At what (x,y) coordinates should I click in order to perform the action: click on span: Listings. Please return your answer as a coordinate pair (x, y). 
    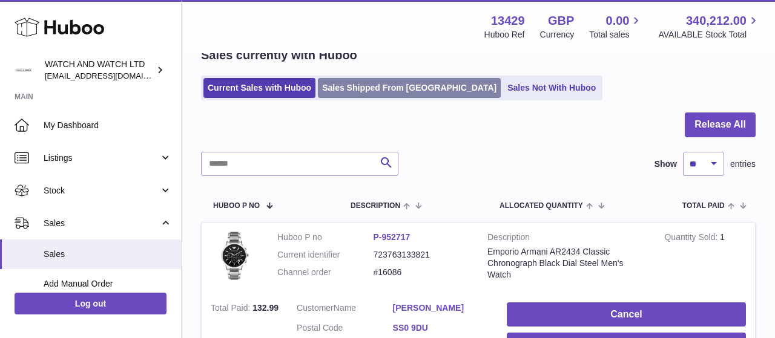
    Looking at the image, I should click on (101, 158).